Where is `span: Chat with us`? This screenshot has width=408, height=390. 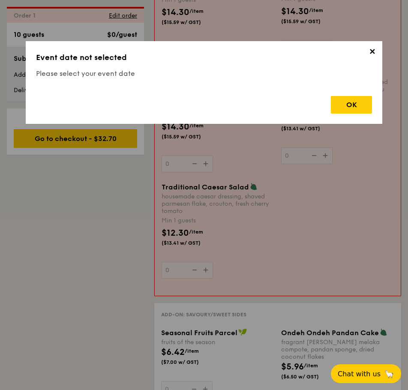 span: Chat with us is located at coordinates (359, 374).